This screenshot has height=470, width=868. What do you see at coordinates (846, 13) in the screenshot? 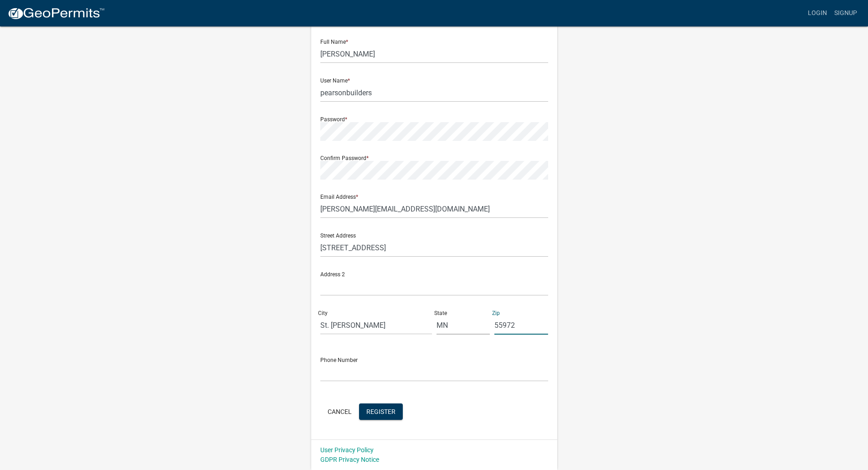
I see `a: Signup` at bounding box center [846, 13].